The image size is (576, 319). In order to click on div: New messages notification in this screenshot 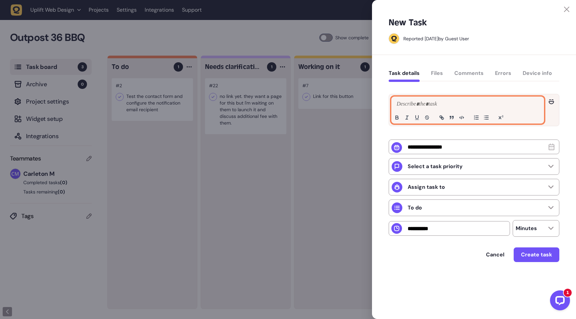, I will do `click(23, 5)`.